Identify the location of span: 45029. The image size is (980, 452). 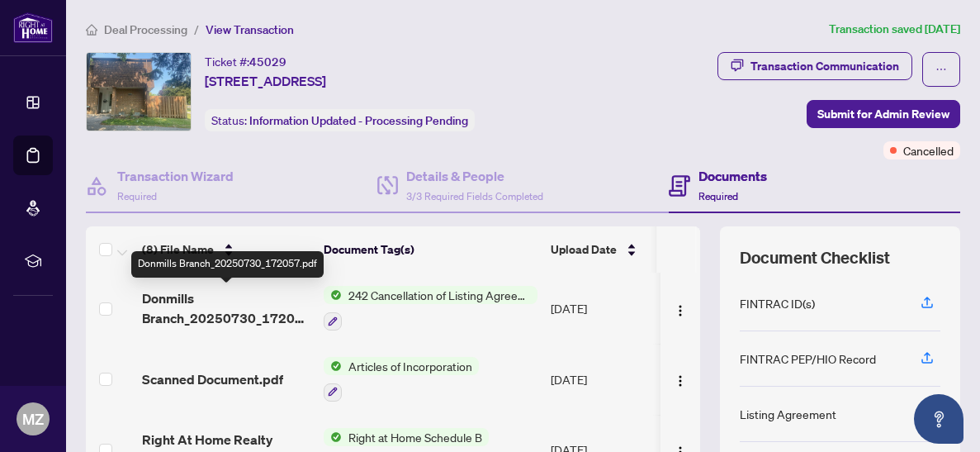
(267, 62).